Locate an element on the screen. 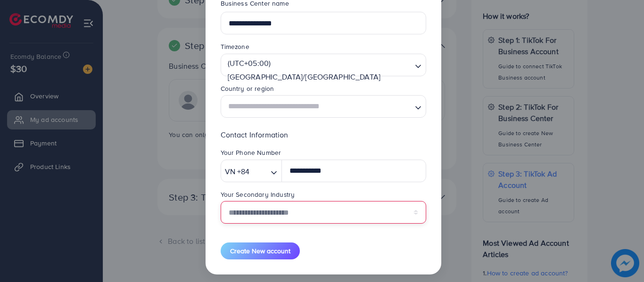 This screenshot has width=644, height=282. label: Timezone is located at coordinates (235, 47).